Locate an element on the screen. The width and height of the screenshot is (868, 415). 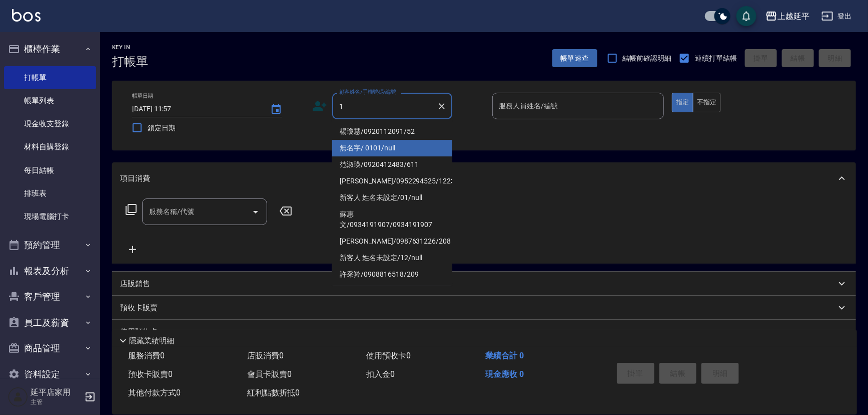
button: 員工及薪資 is located at coordinates (50, 323).